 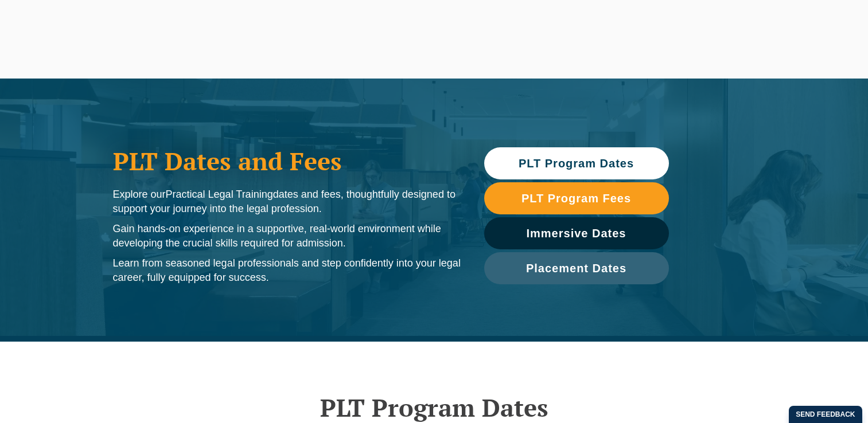 What do you see at coordinates (286, 270) in the screenshot?
I see `p: Learn from seasoned legal professionals and step confidently into your legal career, fully equipp...` at bounding box center [286, 270].